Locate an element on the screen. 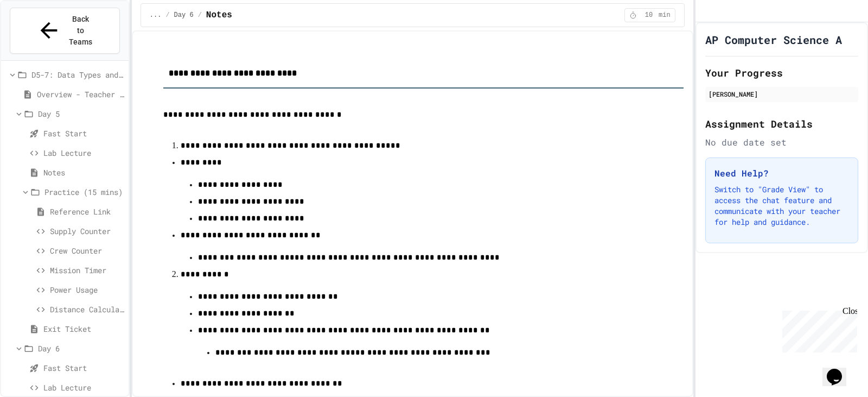  span: Back to Teams is located at coordinates (81, 31).